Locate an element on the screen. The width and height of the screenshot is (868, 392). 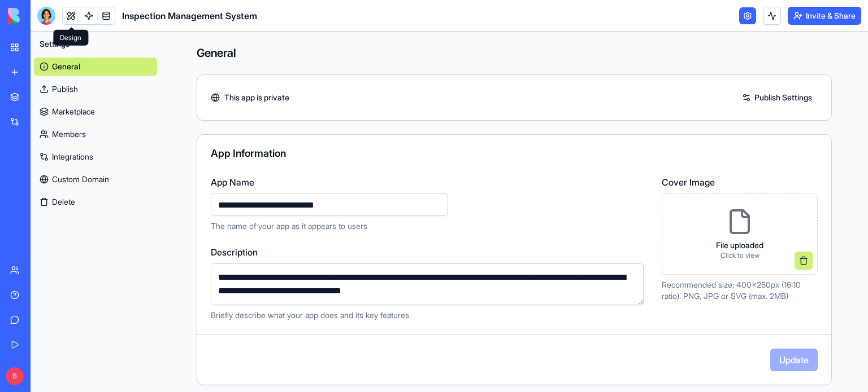
div: File uploadedClick to view is located at coordinates (739, 234).